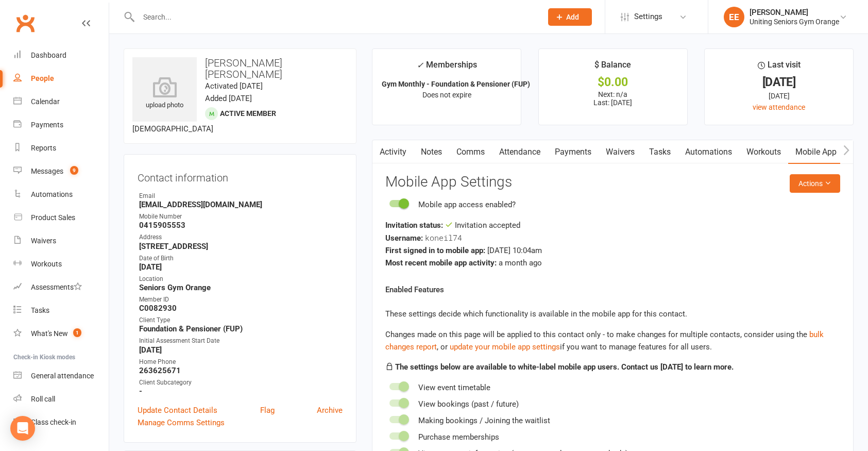 This screenshot has width=868, height=451. I want to click on div: Memberships, so click(447, 67).